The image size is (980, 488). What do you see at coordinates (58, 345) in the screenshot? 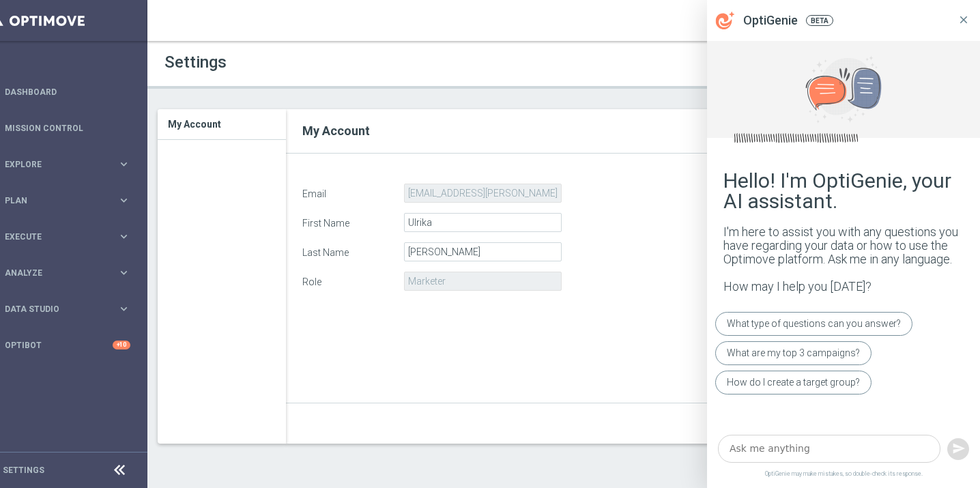
I see `a: Optibot` at bounding box center [58, 345].